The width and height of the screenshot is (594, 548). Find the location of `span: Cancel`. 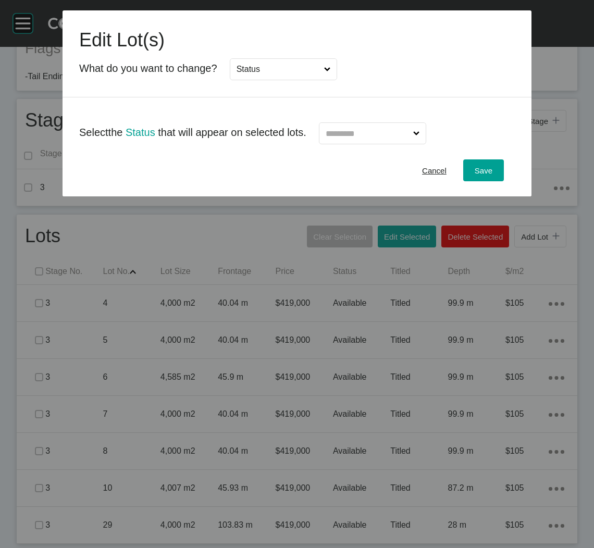

span: Cancel is located at coordinates (434, 170).